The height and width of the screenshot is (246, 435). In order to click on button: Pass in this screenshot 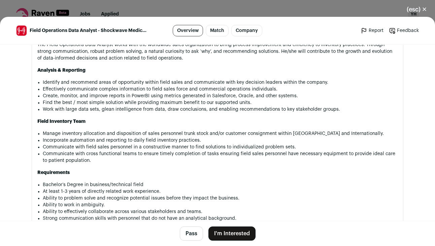, I will do `click(191, 234)`.